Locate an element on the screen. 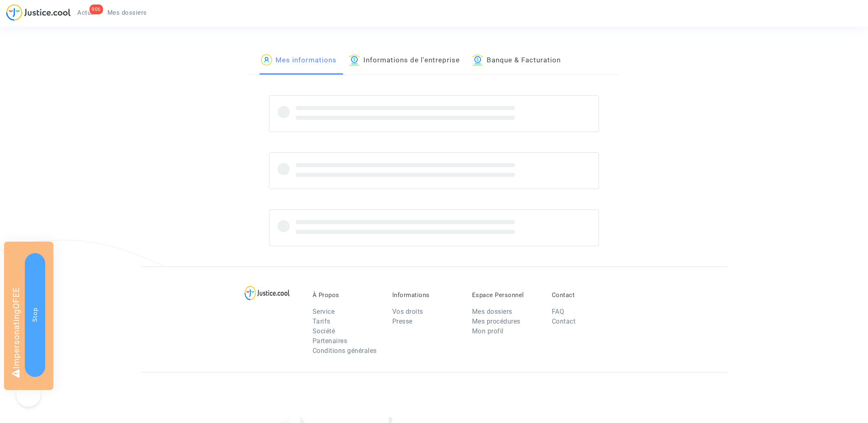  a: Informations de l'entreprise is located at coordinates (405, 61).